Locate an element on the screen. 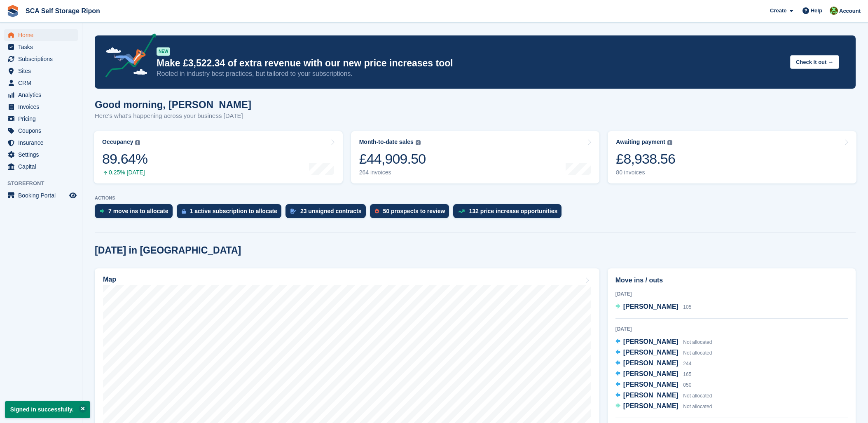  span: Capital is located at coordinates (43, 166).